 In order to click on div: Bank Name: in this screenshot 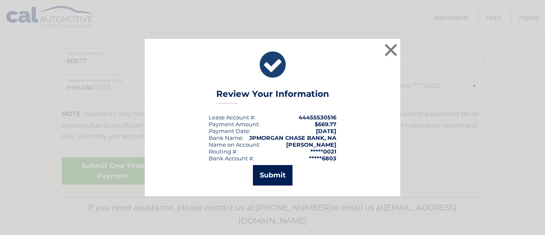, I will do `click(226, 138)`.